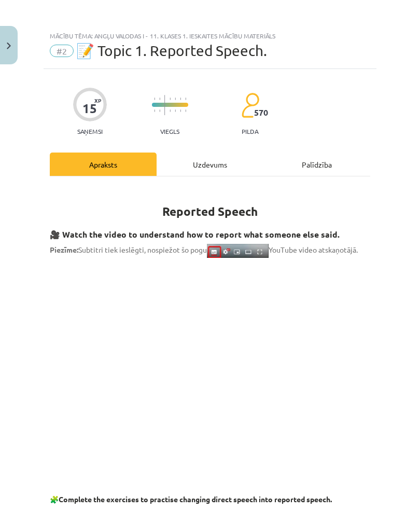 This screenshot has width=420, height=524. I want to click on p: Saņemsi, so click(90, 131).